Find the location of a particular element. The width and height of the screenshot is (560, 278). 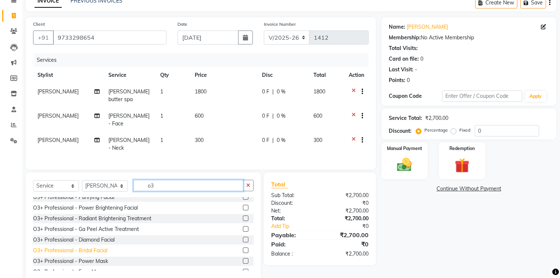

th: Action is located at coordinates (357, 75).